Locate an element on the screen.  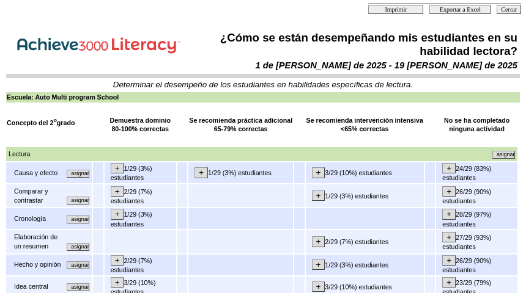
td: Se recomienda práctica adicional 65-79% correctas is located at coordinates (240, 125).